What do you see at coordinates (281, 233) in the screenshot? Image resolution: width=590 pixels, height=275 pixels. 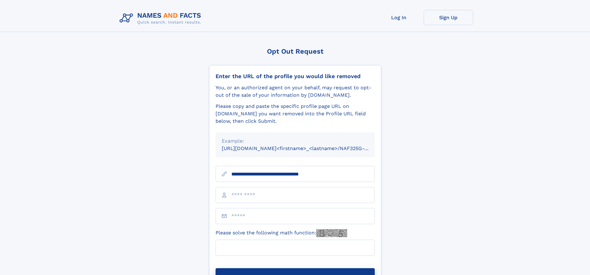 I see `label: Please solve the following math function:` at bounding box center [281, 233].